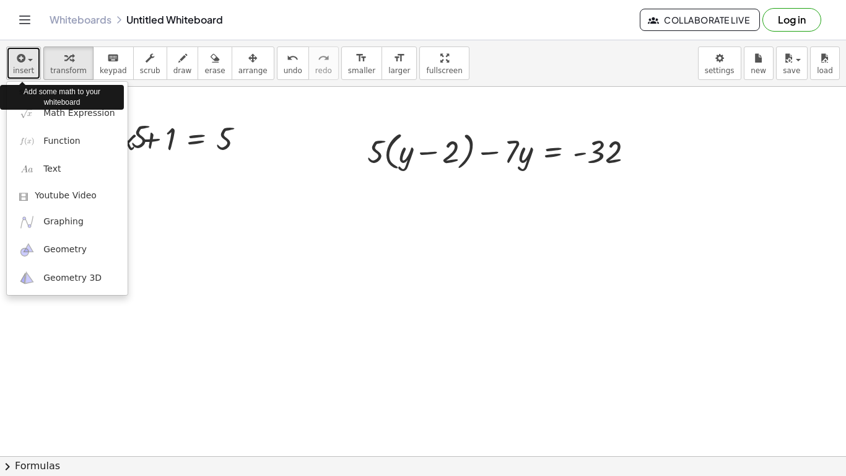  Describe the element at coordinates (399, 71) in the screenshot. I see `span: larger` at that location.